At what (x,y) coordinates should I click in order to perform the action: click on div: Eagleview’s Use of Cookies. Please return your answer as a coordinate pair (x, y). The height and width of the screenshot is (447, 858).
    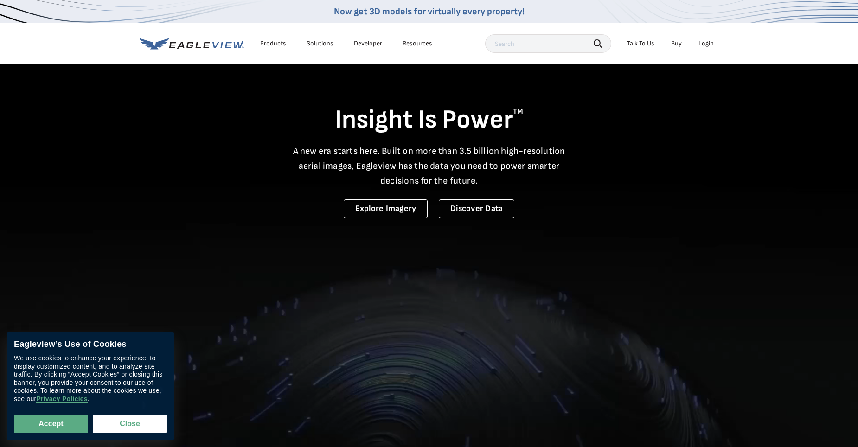
    Looking at the image, I should click on (90, 345).